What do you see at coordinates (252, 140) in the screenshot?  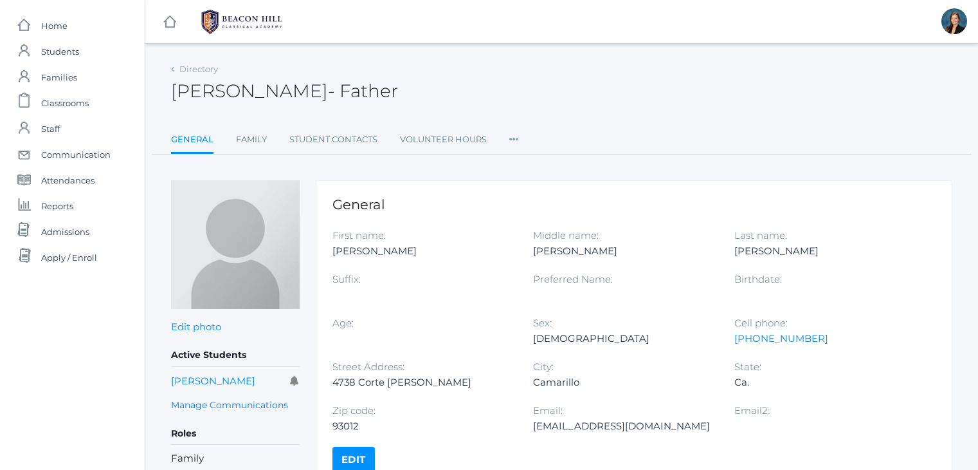 I see `a: Family` at bounding box center [252, 140].